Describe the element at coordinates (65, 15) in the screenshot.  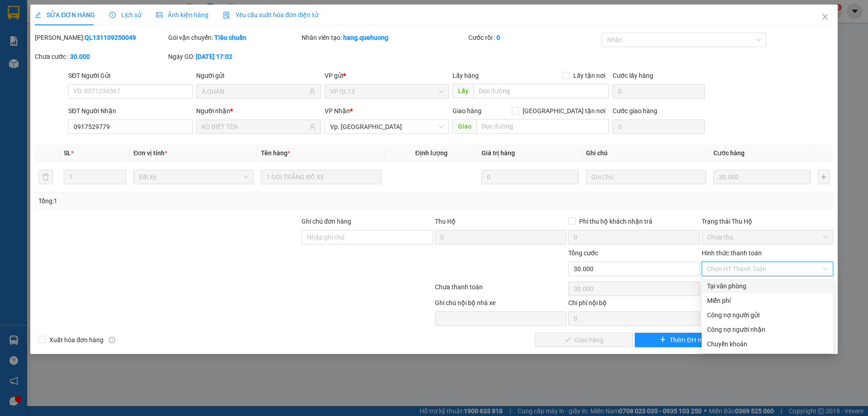
I see `span: SỬA ĐƠN HÀNG` at that location.